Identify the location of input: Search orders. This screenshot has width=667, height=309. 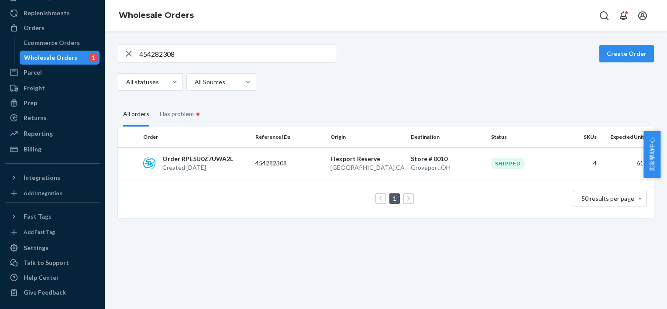
(237, 54).